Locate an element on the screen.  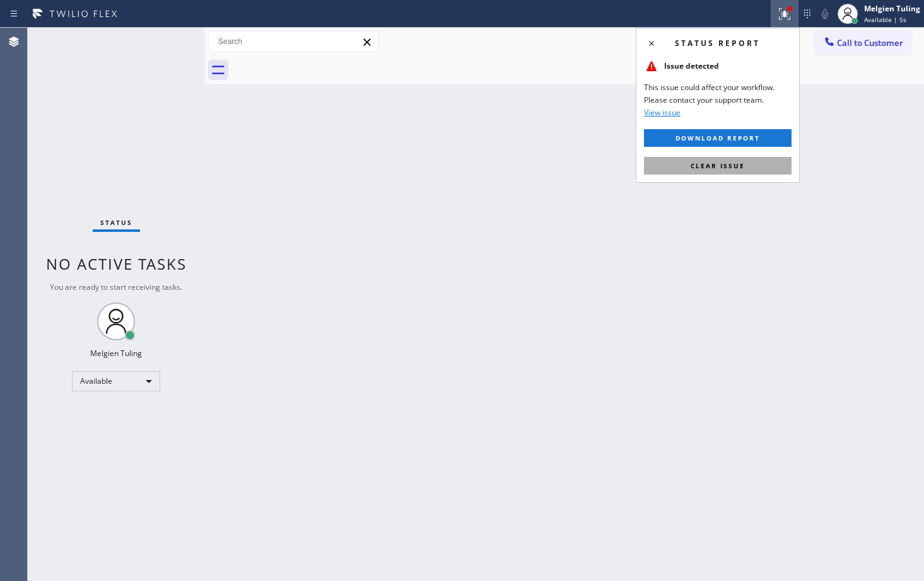
span: Status is located at coordinates (116, 222).